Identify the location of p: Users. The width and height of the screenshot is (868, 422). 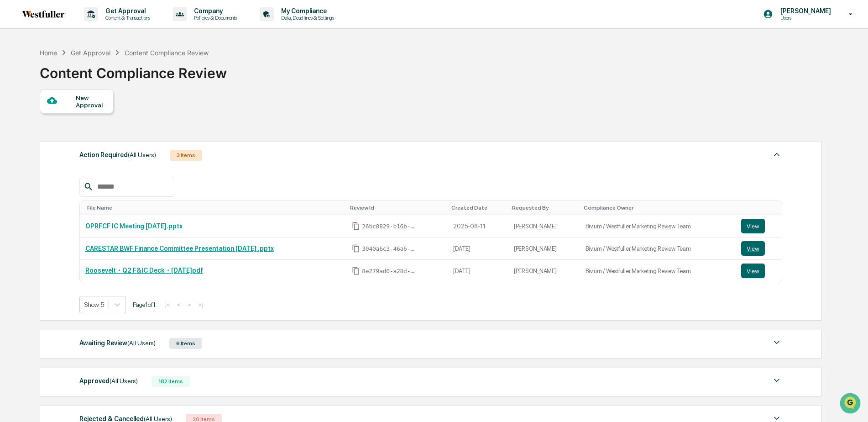
(804, 18).